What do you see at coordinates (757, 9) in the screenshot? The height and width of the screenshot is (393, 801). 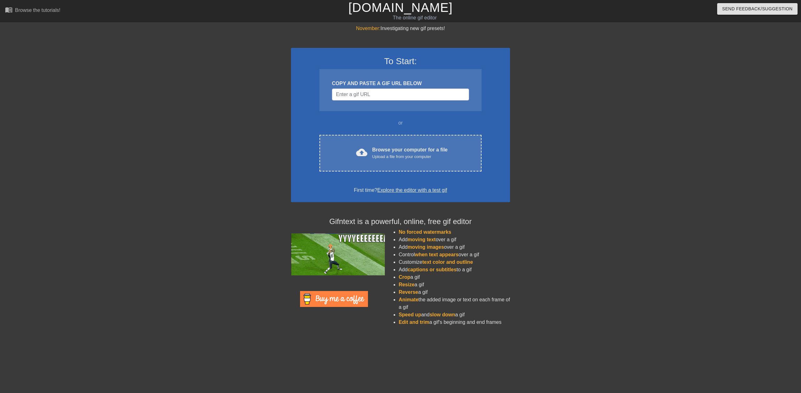 I see `span: Send Feedback/Suggestion` at bounding box center [757, 9].